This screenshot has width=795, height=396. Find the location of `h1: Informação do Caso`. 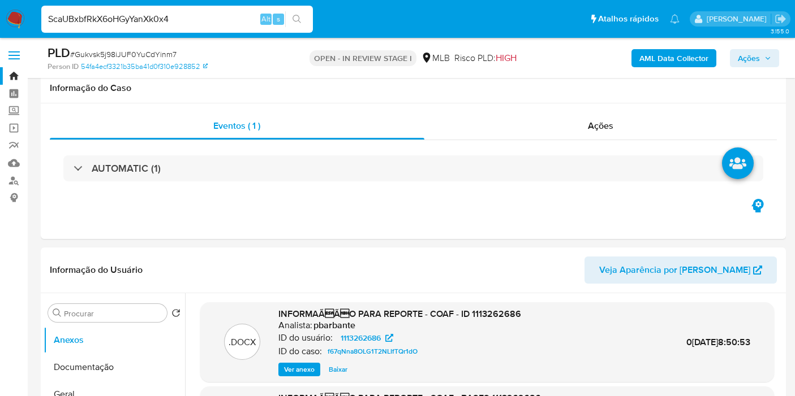

h1: Informação do Caso is located at coordinates (413, 88).